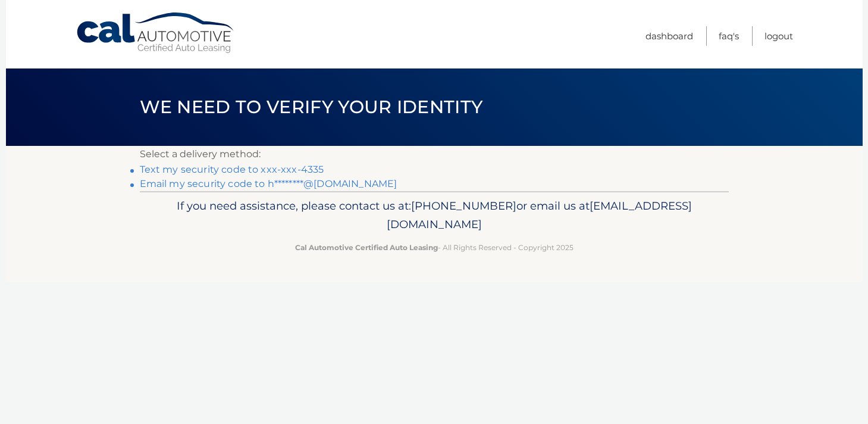  What do you see at coordinates (367, 247) in the screenshot?
I see `strong: Cal Automotive Certified Auto Leasing` at bounding box center [367, 247].